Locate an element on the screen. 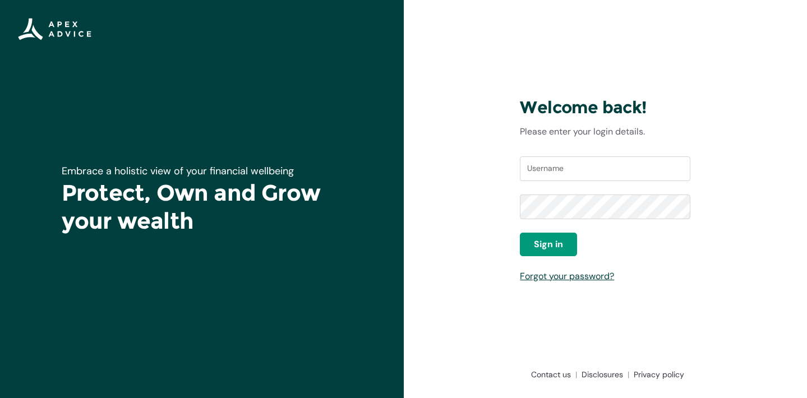 The width and height of the screenshot is (807, 398). h3: Welcome back! is located at coordinates (605, 108).